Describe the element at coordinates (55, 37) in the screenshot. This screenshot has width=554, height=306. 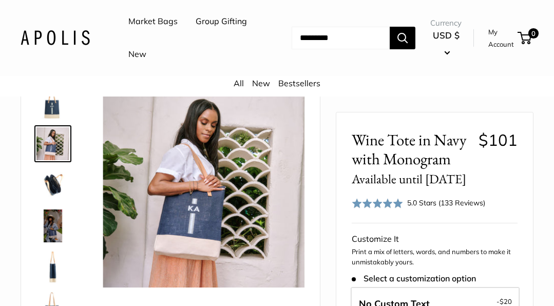
I see `img: Apolis` at that location.